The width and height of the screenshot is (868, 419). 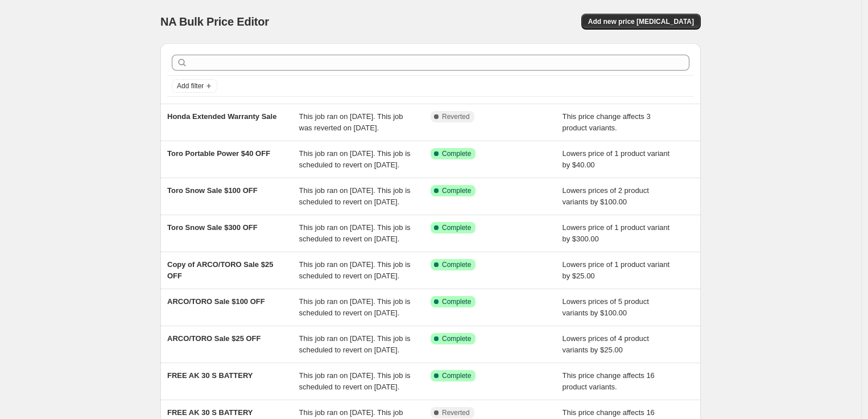 I want to click on span: Lowers prices of 4 product variants by $25.00, so click(x=606, y=344).